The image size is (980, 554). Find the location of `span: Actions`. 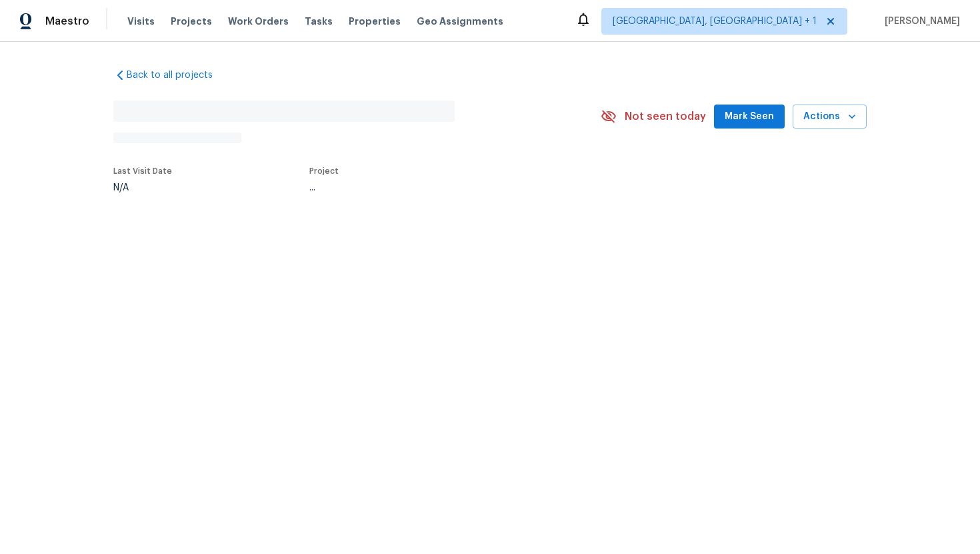

span: Actions is located at coordinates (829, 117).